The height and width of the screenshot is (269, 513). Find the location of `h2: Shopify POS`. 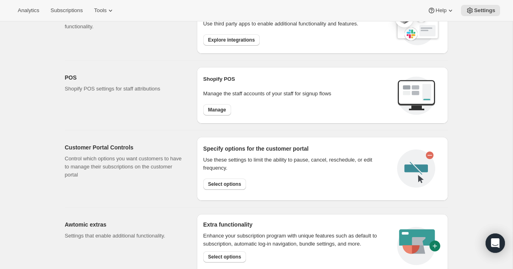

h2: Shopify POS is located at coordinates (297, 79).